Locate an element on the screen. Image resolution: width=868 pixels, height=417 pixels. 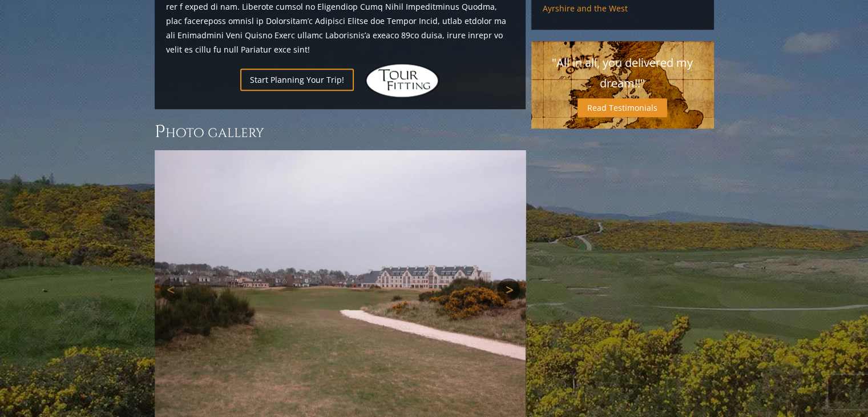
a: Previous is located at coordinates (172, 289).